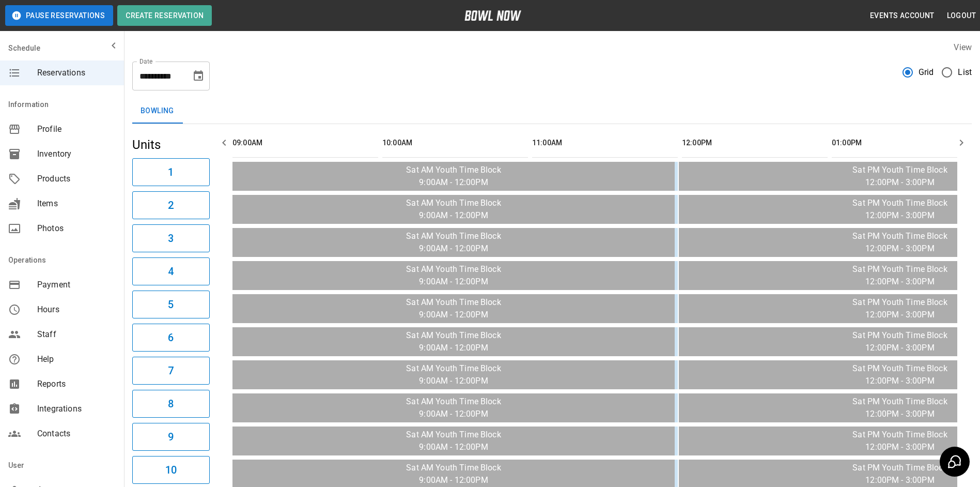 This screenshot has height=487, width=980. I want to click on span: Products, so click(76, 179).